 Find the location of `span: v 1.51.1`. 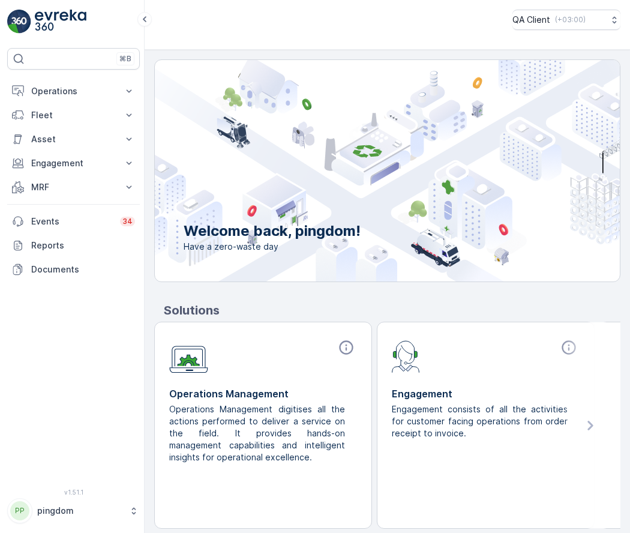

span: v 1.51.1 is located at coordinates (73, 492).